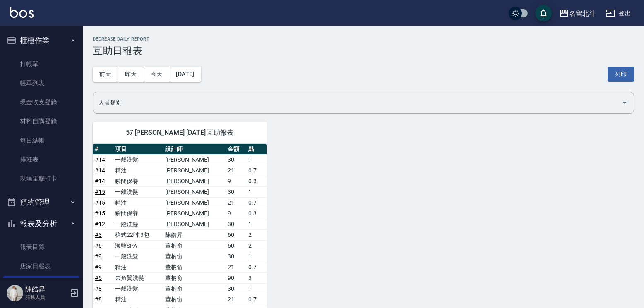 This screenshot has width=644, height=308. I want to click on button: 預約管理, so click(41, 202).